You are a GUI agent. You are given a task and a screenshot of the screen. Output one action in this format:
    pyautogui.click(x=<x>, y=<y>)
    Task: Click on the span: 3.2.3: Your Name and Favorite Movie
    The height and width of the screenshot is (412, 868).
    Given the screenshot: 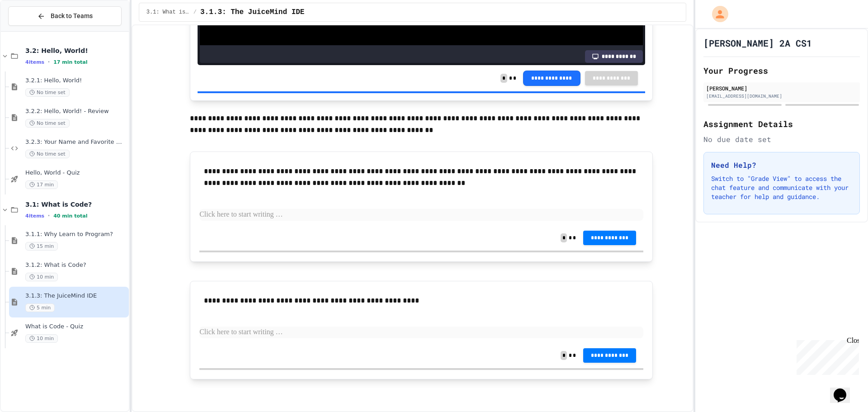 What is the action you would take?
    pyautogui.click(x=76, y=142)
    